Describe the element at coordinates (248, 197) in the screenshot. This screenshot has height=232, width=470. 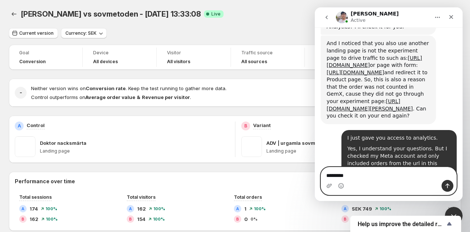
I see `span: Total orders` at that location.